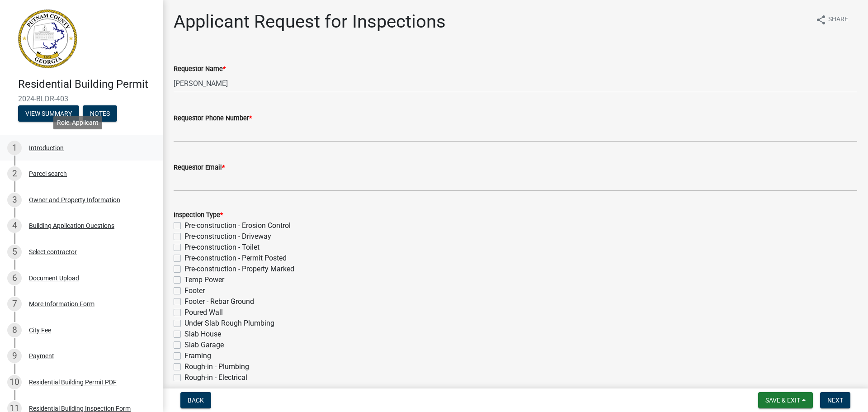  Describe the element at coordinates (228, 236) in the screenshot. I see `label: Pre-construction - Driveway` at that location.